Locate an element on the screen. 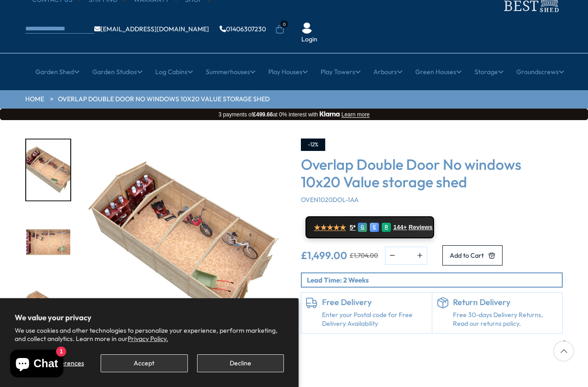 The width and height of the screenshot is (588, 387). a: Play Towers is located at coordinates (341, 72).